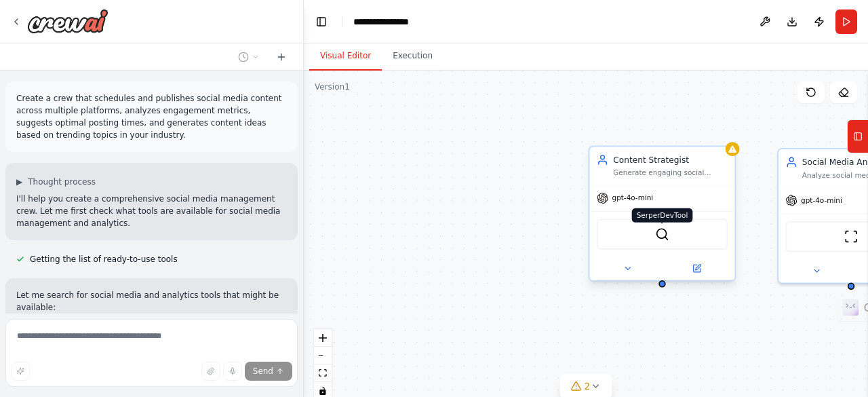 This screenshot has height=397, width=868. What do you see at coordinates (387, 22) in the screenshot?
I see `nav: breadcrumb` at bounding box center [387, 22].